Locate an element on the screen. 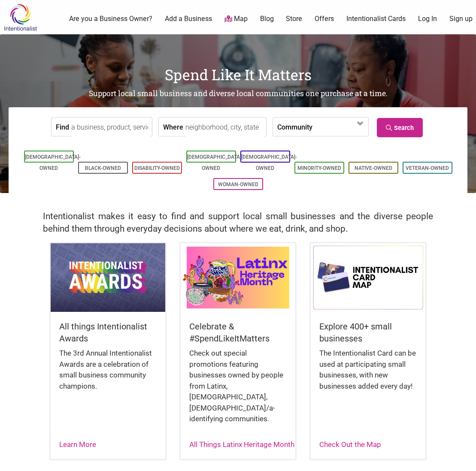 This screenshot has height=471, width=476. a: Store is located at coordinates (294, 19).